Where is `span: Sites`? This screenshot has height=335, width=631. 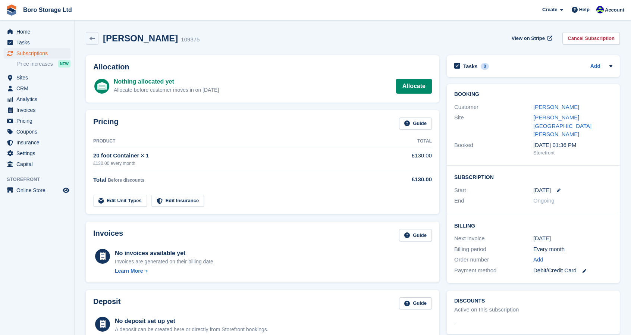 span: Sites is located at coordinates (39, 78).